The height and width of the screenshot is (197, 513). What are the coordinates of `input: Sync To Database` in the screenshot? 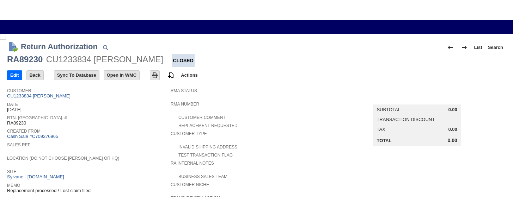 It's located at (76, 75).